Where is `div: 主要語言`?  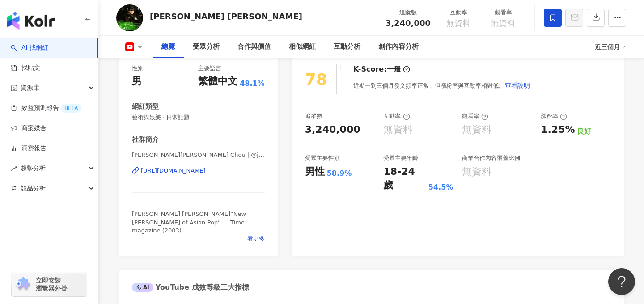
div: 主要語言 is located at coordinates (210, 68).